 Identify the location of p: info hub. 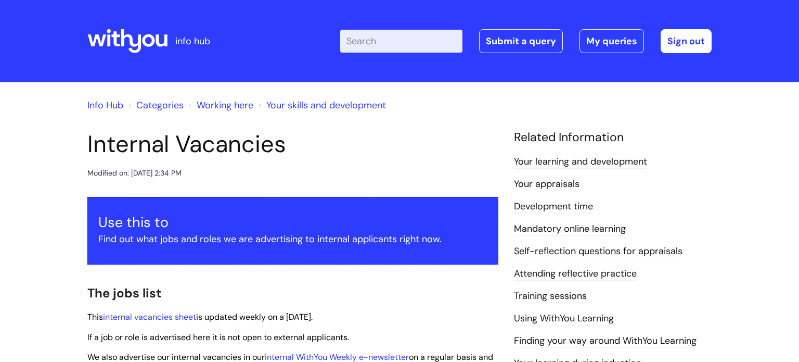
(193, 41).